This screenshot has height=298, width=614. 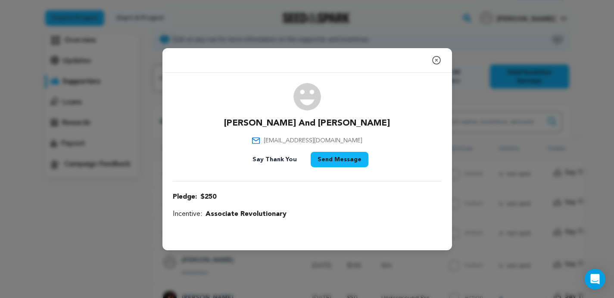 What do you see at coordinates (185, 197) in the screenshot?
I see `span: Pledge:` at bounding box center [185, 197].